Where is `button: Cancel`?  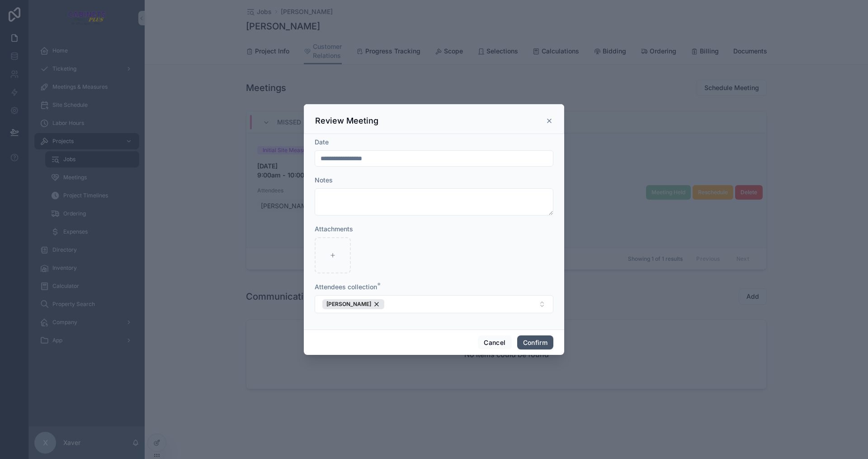 button: Cancel is located at coordinates (494, 342).